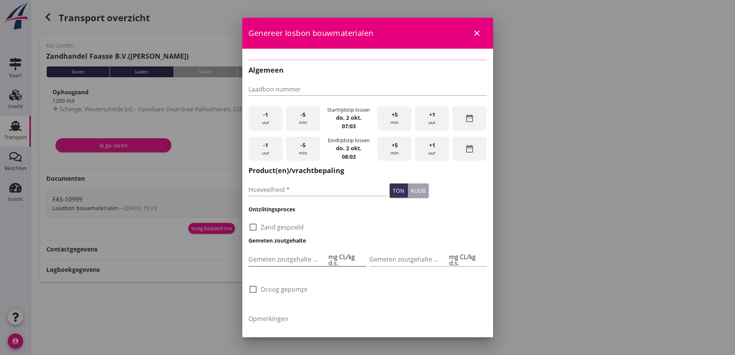 The height and width of the screenshot is (355, 735). I want to click on textarea: Opmerkingen, so click(368, 332).